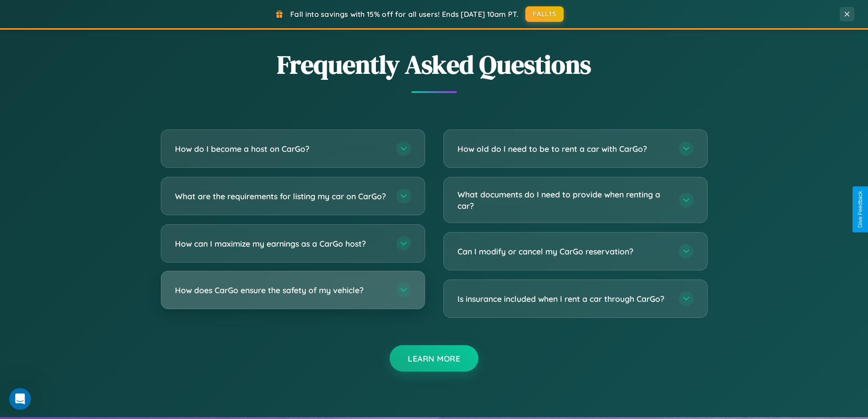 The width and height of the screenshot is (868, 419). I want to click on h3: How old do I need to be to rent a car with CarGo?, so click(563, 149).